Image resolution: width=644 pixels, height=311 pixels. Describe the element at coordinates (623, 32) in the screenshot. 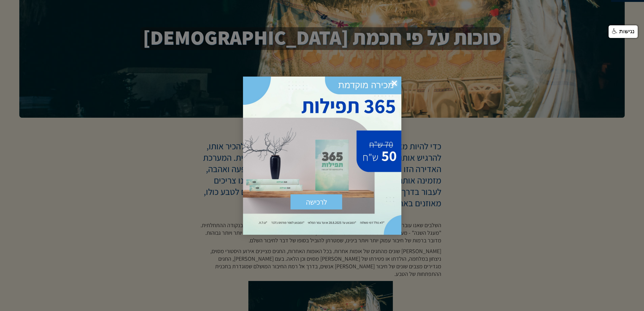

I see `a: נגישות` at that location.